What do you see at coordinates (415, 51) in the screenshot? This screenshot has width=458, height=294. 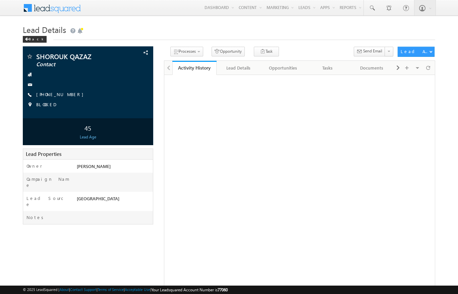 I see `div: Lead Actions` at bounding box center [415, 51].